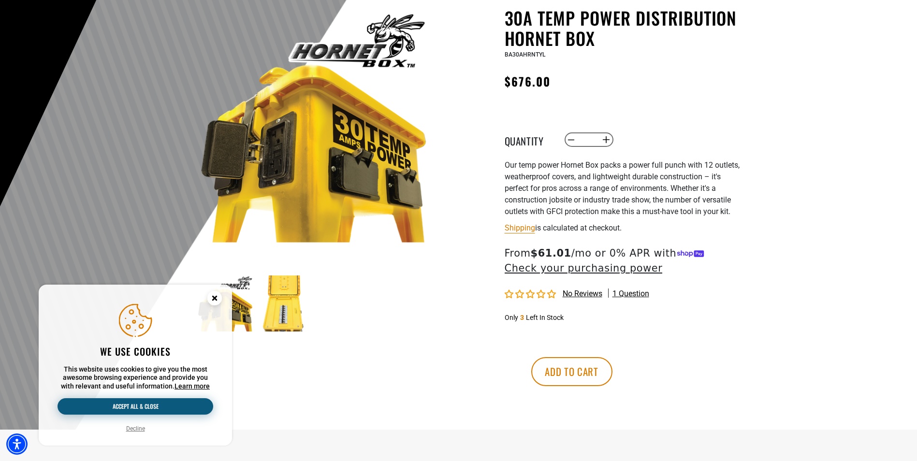  What do you see at coordinates (135, 378) in the screenshot?
I see `p: This website uses cookies to give you the most awesome browsing experience and provide you with r...` at bounding box center [135, 378].